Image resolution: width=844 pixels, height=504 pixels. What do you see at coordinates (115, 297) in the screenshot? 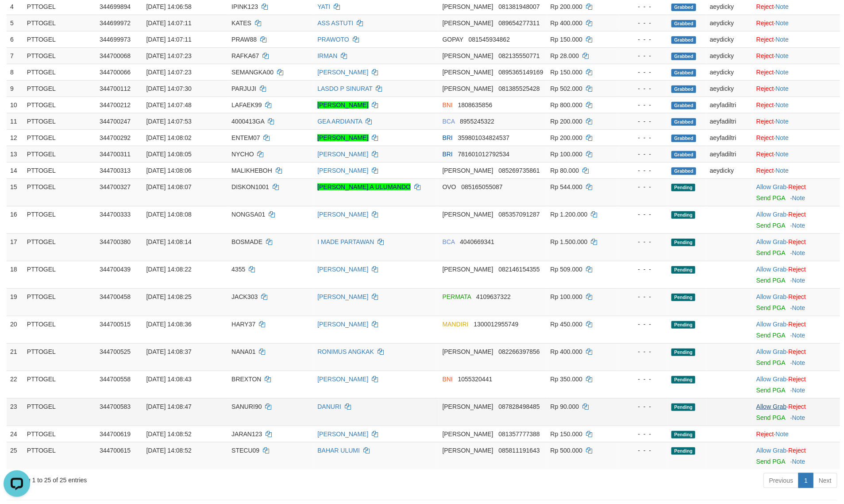
I see `span: 344700458` at bounding box center [115, 297].